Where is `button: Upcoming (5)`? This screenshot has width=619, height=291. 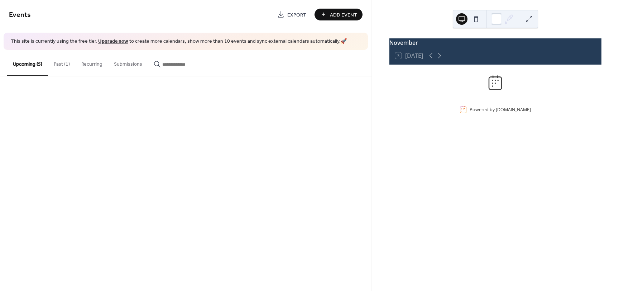 button: Upcoming (5) is located at coordinates (28, 63).